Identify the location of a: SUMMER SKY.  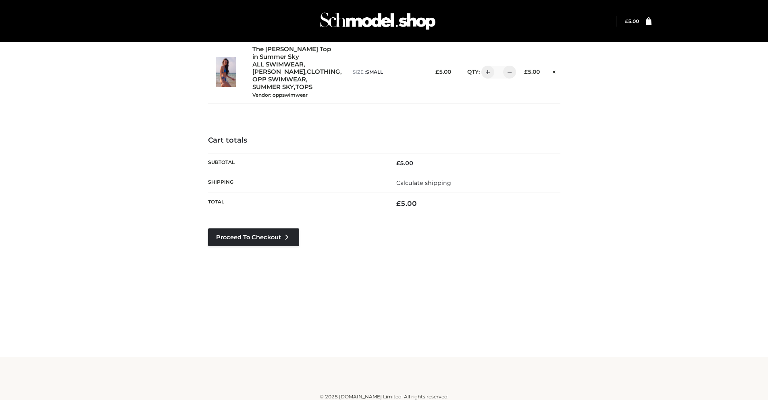
(273, 87).